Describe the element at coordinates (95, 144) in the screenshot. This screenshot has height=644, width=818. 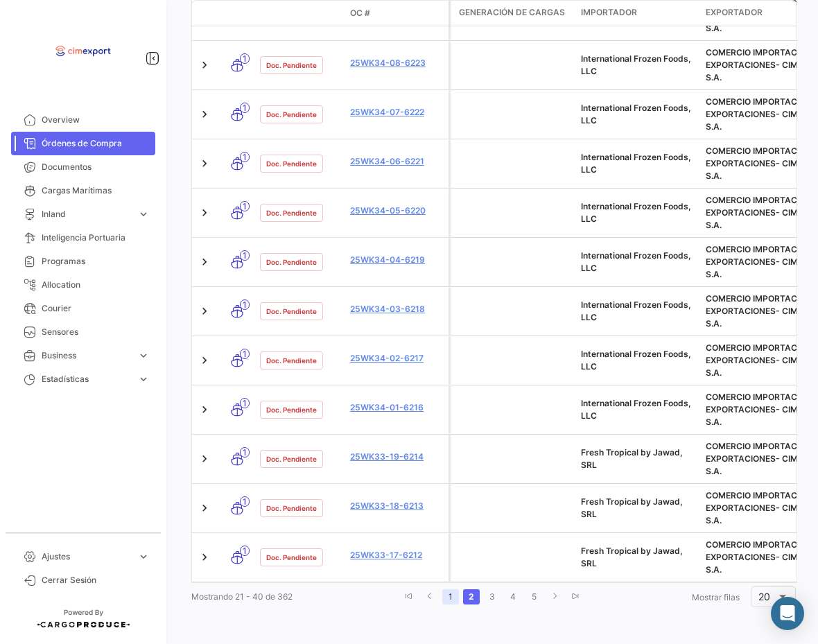
I see `span: Órdenes de Compra` at that location.